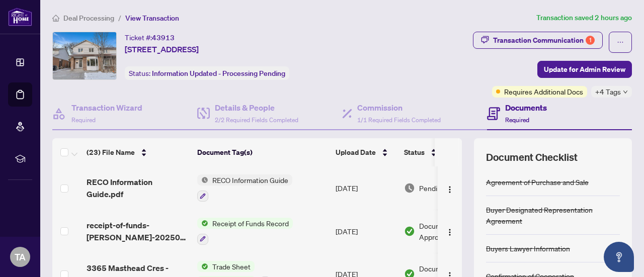 The height and width of the screenshot is (277, 644). What do you see at coordinates (544, 92) in the screenshot?
I see `span: Requires Additional Docs` at bounding box center [544, 92].